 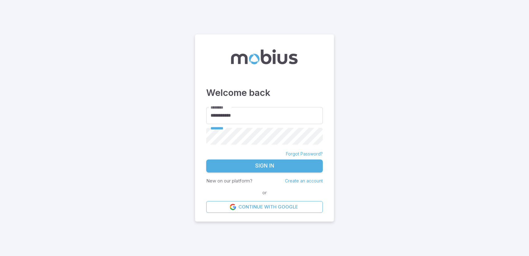 What do you see at coordinates (264, 207) in the screenshot?
I see `a: Continue with Google` at bounding box center [264, 207].